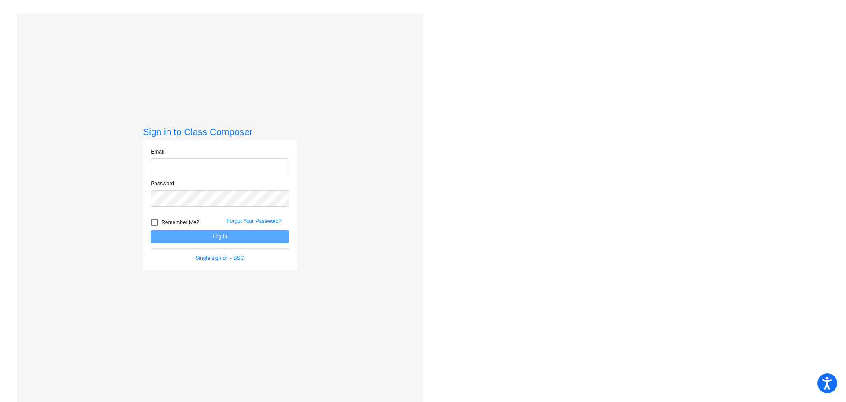 This screenshot has width=846, height=402. I want to click on span: Remember Me?, so click(180, 222).